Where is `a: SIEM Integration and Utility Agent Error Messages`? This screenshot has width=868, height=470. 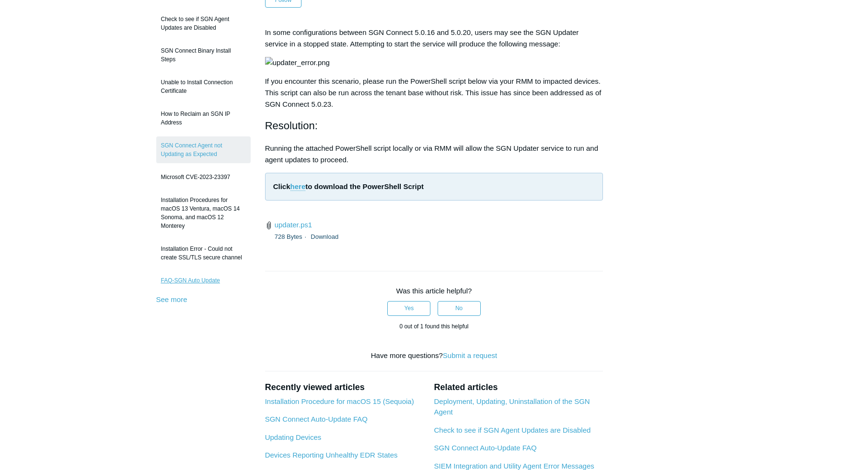
a: SIEM Integration and Utility Agent Error Messages is located at coordinates (514, 466).